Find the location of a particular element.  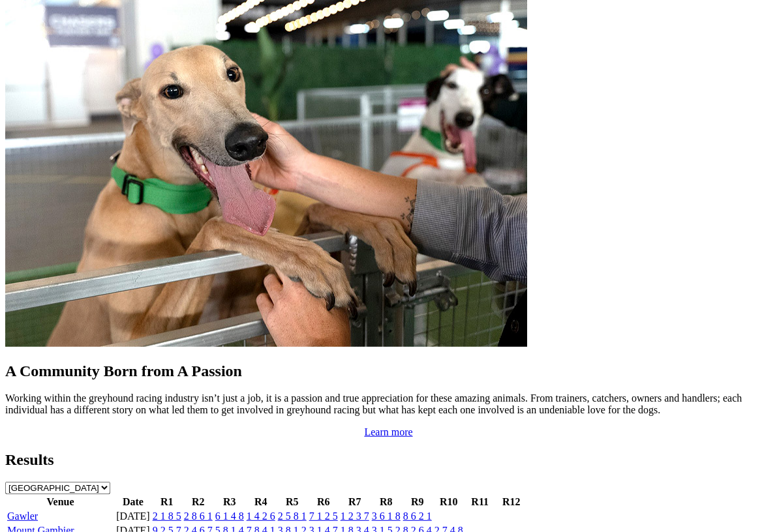

th: R3 is located at coordinates (230, 502).